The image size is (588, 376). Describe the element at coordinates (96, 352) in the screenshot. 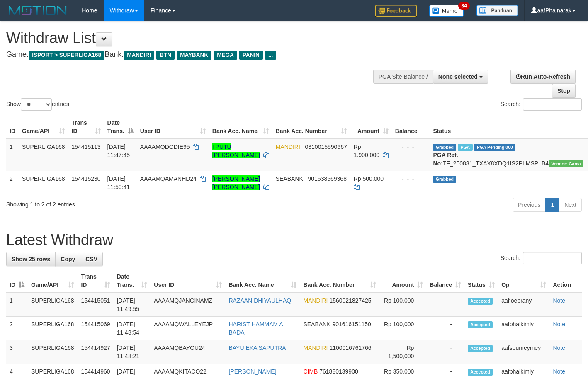

I see `td: 154414927` at that location.